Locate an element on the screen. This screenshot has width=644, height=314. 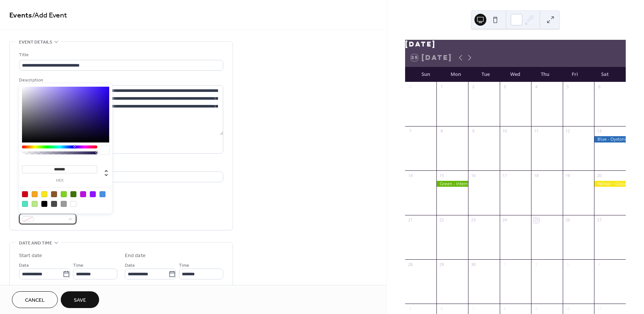
div: 14 is located at coordinates (410, 175).